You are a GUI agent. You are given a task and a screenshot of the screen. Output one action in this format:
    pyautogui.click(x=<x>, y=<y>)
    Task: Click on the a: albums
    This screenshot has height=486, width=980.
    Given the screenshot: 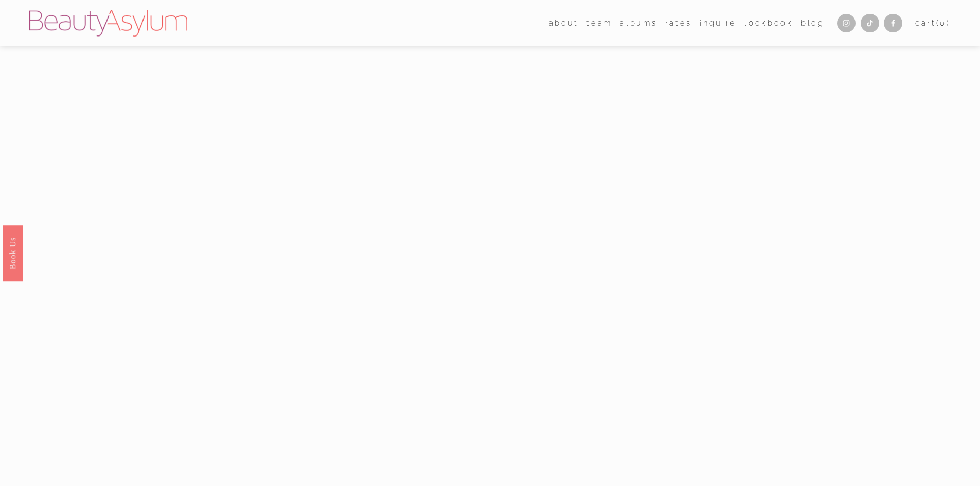 What is the action you would take?
    pyautogui.click(x=638, y=23)
    